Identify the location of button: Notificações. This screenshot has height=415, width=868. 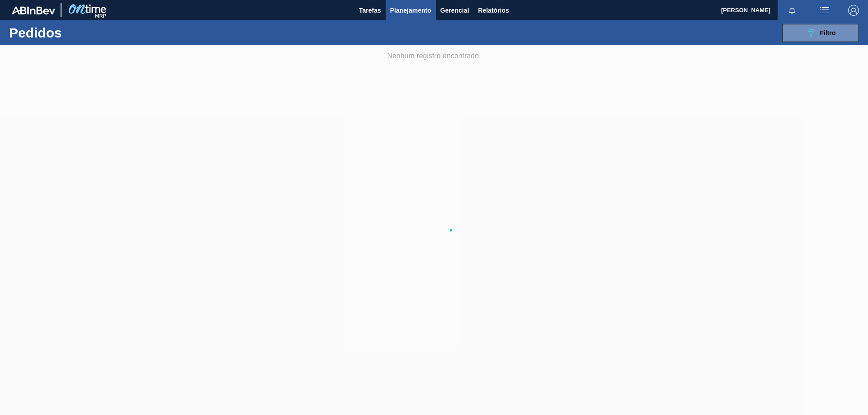
(792, 10).